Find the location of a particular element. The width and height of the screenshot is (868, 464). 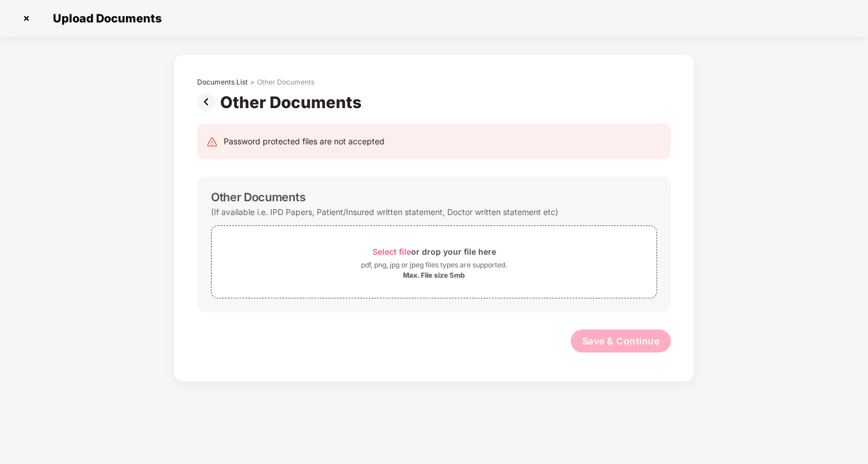

span: Select file is located at coordinates (392, 252).